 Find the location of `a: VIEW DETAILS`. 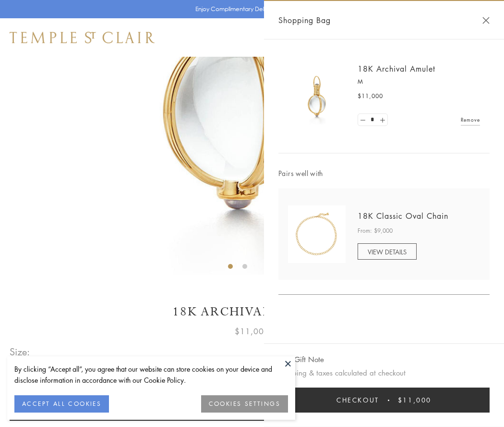

a: VIEW DETAILS is located at coordinates (387, 251).